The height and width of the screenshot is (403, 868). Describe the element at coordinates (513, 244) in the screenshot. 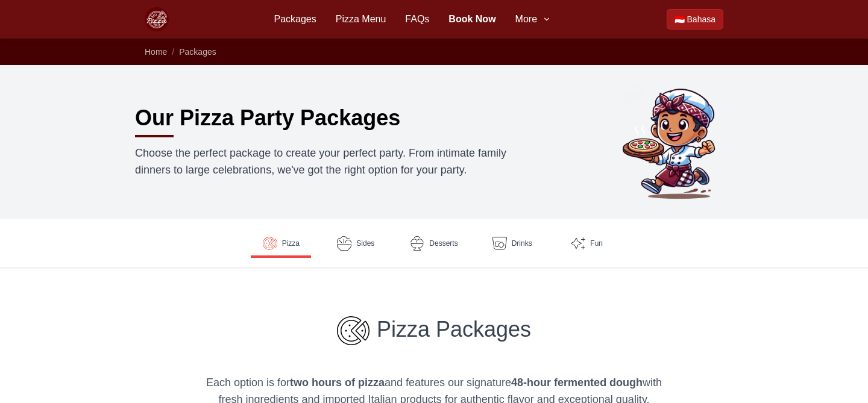

I see `a: Drinks` at that location.